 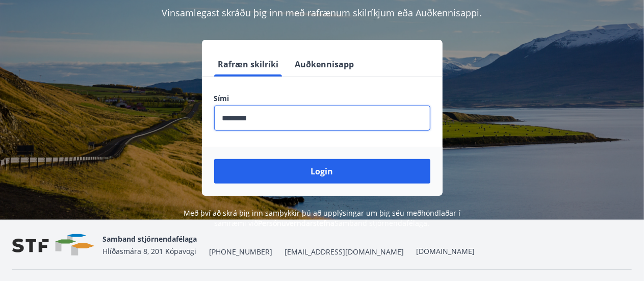 I want to click on span: Vinsamlegast skráðu þig inn með rafrænum skilríkjum eða Auðkennisappi., so click(x=322, y=12).